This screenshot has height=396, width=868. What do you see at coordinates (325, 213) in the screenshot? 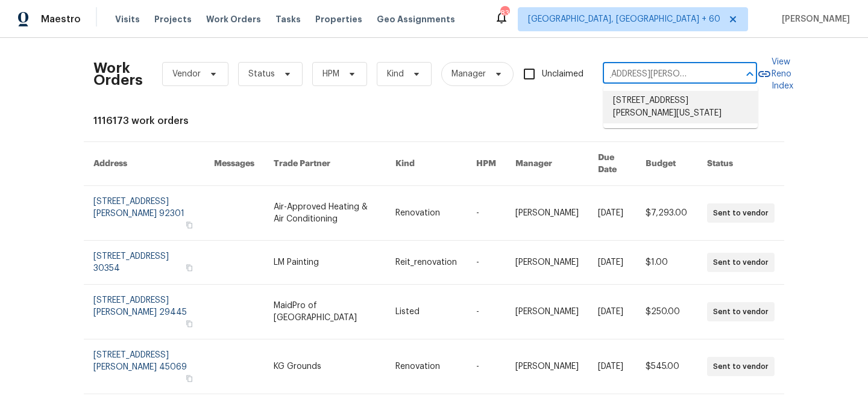
I see `td: Air-Approved Heating & Air Conditioning` at bounding box center [325, 213].